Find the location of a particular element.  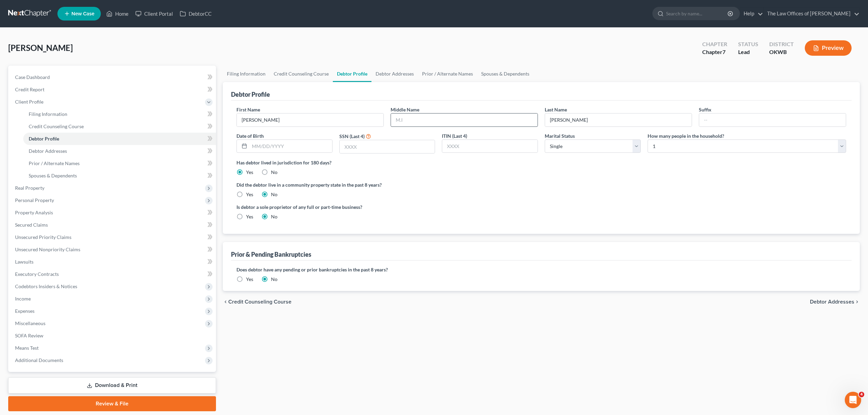

label: How many people in the household? is located at coordinates (686, 136).